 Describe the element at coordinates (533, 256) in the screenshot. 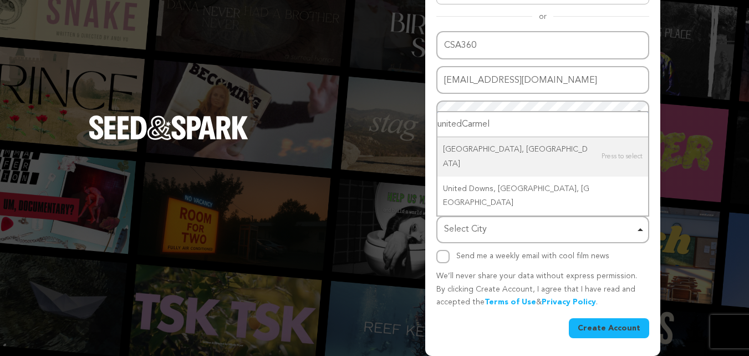

I see `label: Send me a weekly email with cool film news` at that location.